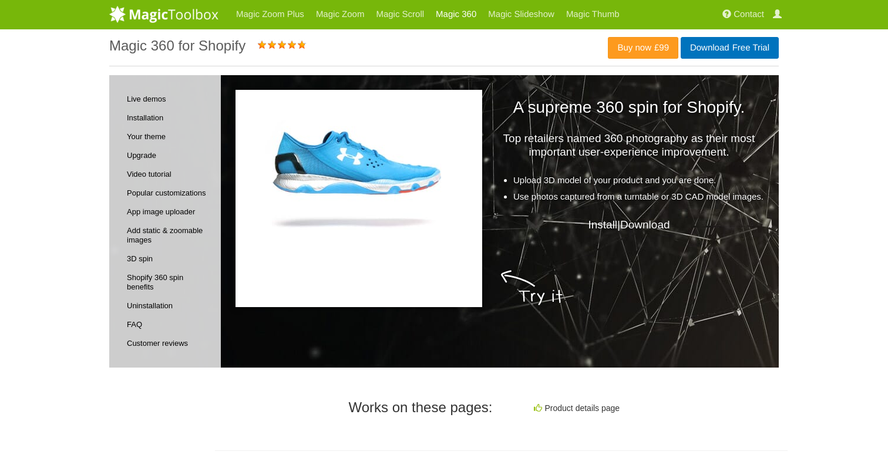 The image size is (888, 458). Describe the element at coordinates (488, 108) in the screenshot. I see `h3: A supreme 360 spin for Shopify.` at that location.